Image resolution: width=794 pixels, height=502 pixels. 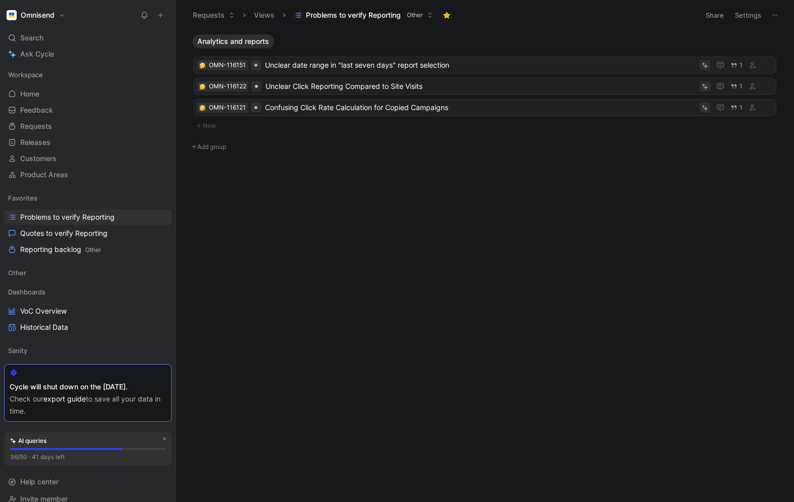 What do you see at coordinates (44, 175) in the screenshot?
I see `span: Product Areas` at bounding box center [44, 175].